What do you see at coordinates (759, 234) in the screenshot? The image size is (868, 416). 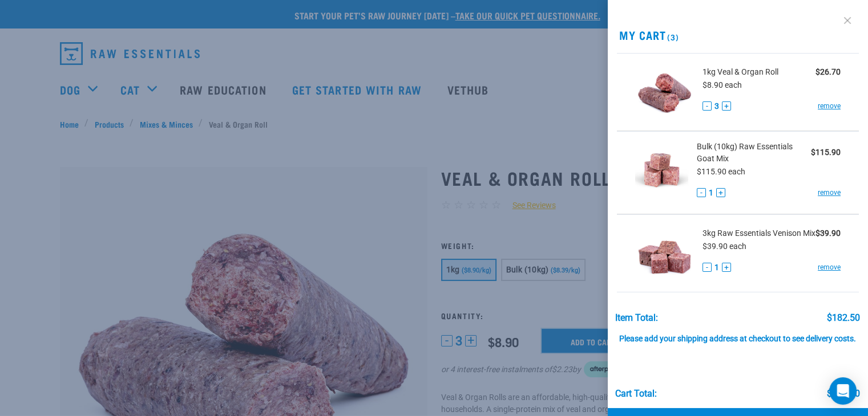 I see `span: 3kg Raw Essentials Venison Mix` at bounding box center [759, 234].